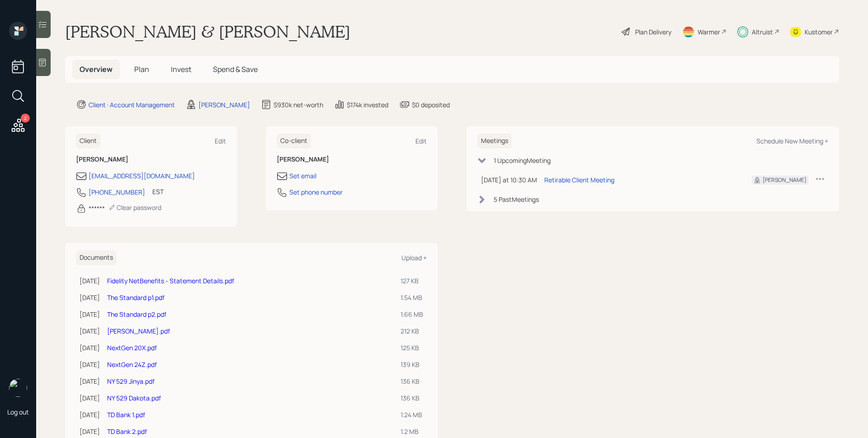  Describe the element at coordinates (653, 32) in the screenshot. I see `div: Plan Delivery` at that location.